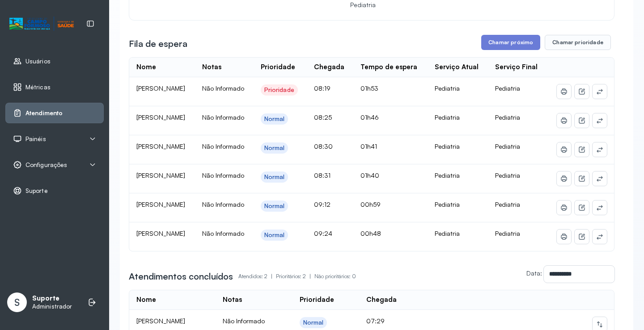 This screenshot has height=330, width=644. I want to click on img: Logotipo do estabelecimento, so click(41, 23).